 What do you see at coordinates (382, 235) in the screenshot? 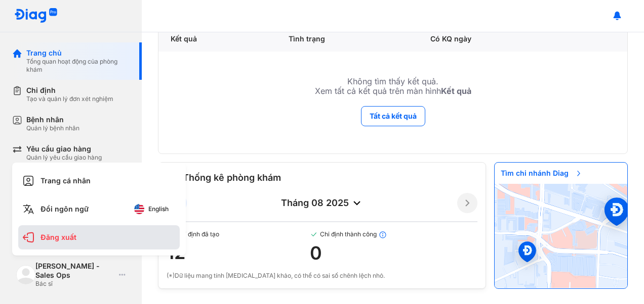
I see `img: info.7e716105.svg` at bounding box center [382, 235].